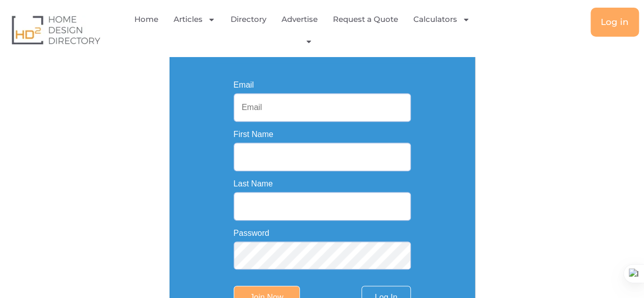 The width and height of the screenshot is (644, 298). What do you see at coordinates (299, 19) in the screenshot?
I see `a: Advertise` at bounding box center [299, 19].